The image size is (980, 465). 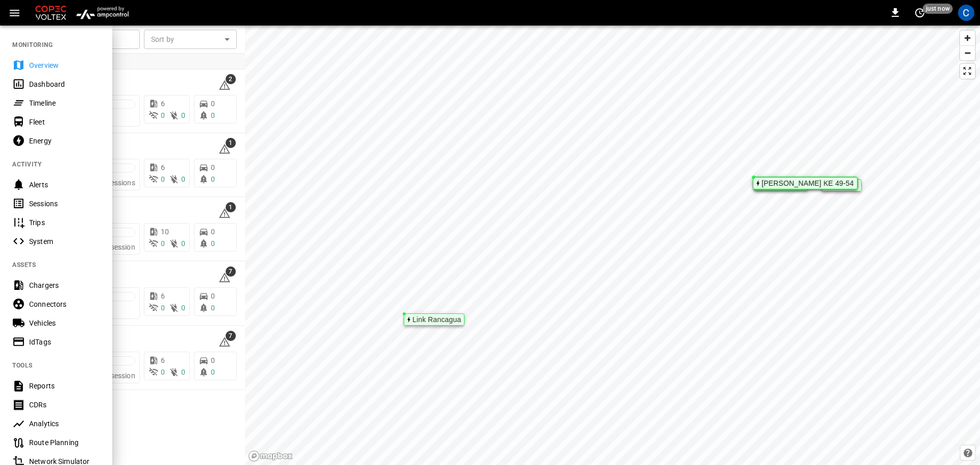 I want to click on div: Energy, so click(x=64, y=141).